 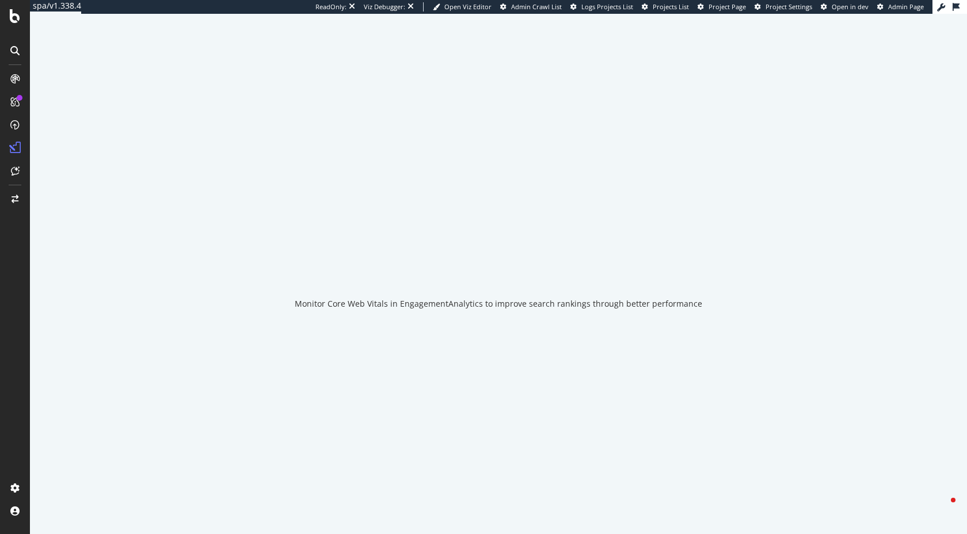 What do you see at coordinates (468, 6) in the screenshot?
I see `span: Open Viz Editor` at bounding box center [468, 6].